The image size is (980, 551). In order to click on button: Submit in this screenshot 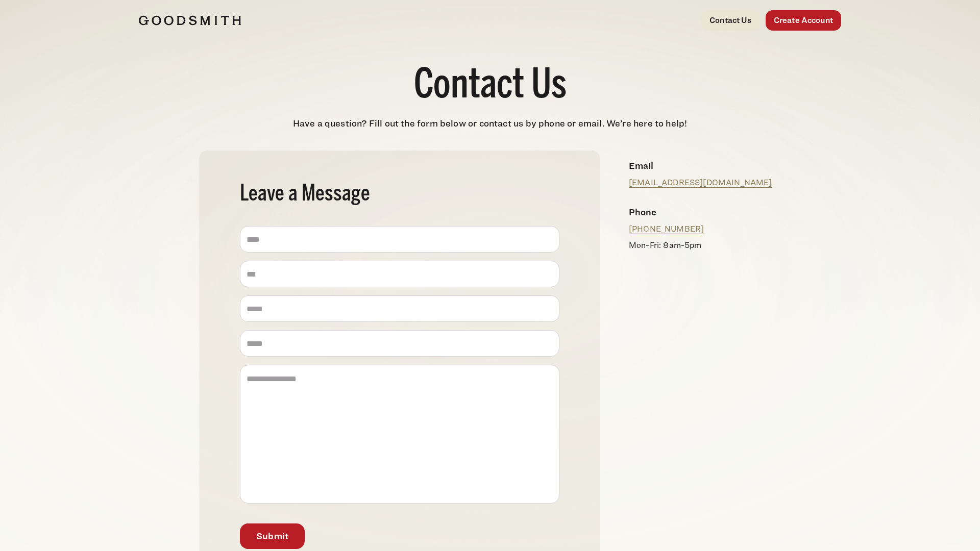, I will do `click(272, 537)`.